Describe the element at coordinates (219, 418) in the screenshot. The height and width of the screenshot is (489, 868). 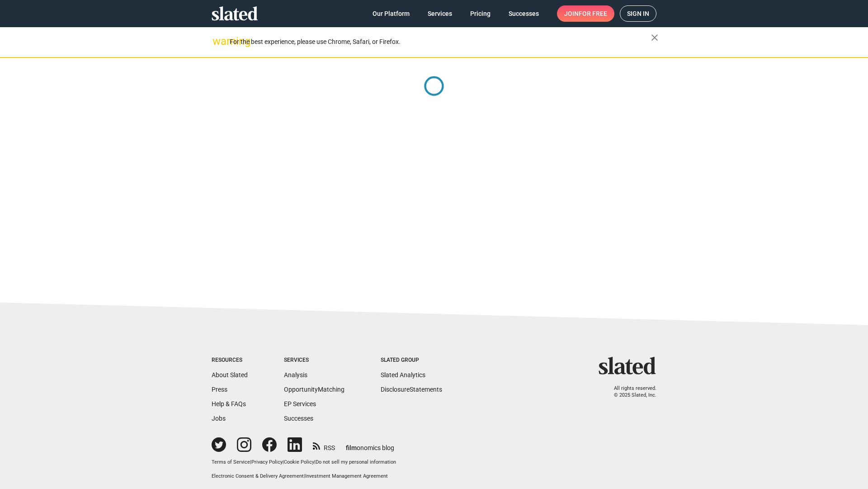
I see `a: Jobs` at that location.